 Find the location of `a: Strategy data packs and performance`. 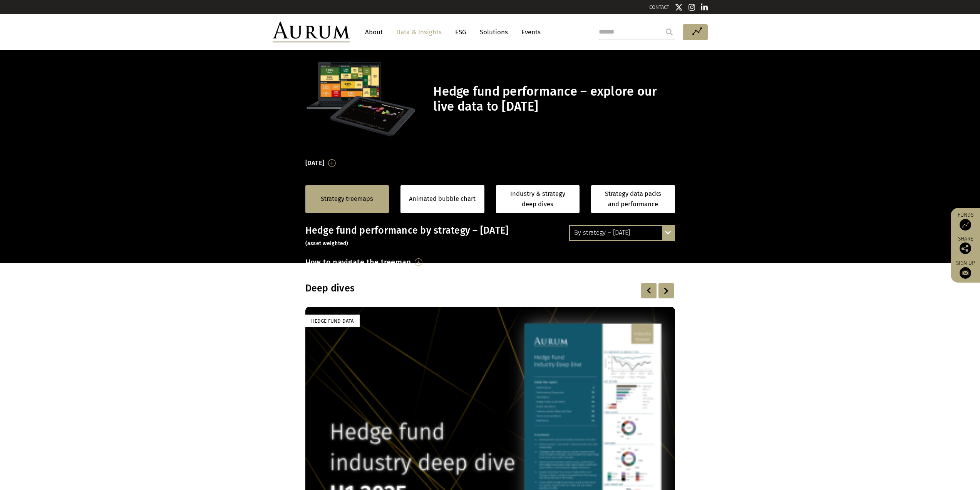

a: Strategy data packs and performance is located at coordinates (633, 199).